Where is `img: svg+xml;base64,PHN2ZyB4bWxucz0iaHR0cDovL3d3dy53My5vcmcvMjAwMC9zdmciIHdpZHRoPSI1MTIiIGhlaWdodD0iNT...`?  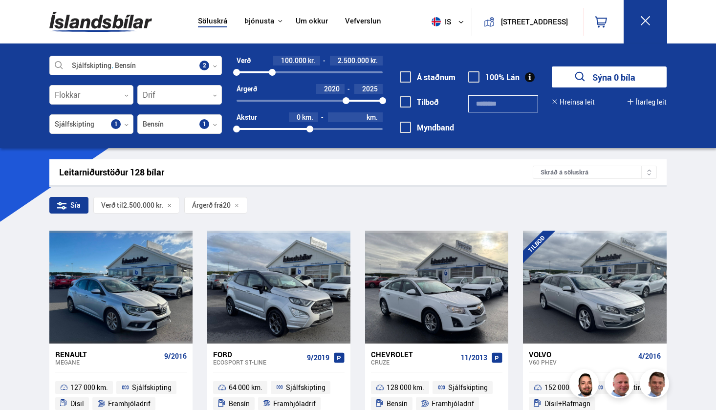 img: svg+xml;base64,PHN2ZyB4bWxucz0iaHR0cDovL3d3dy53My5vcmcvMjAwMC9zdmciIHdpZHRoPSI1MTIiIGhlaWdodD0iNT... is located at coordinates (436, 22).